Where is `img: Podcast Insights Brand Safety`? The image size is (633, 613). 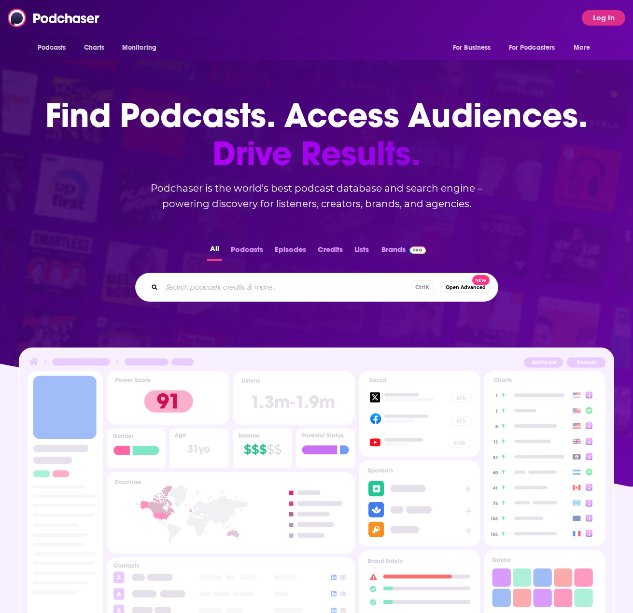 img: Podcast Insights Brand Safety is located at coordinates (419, 583).